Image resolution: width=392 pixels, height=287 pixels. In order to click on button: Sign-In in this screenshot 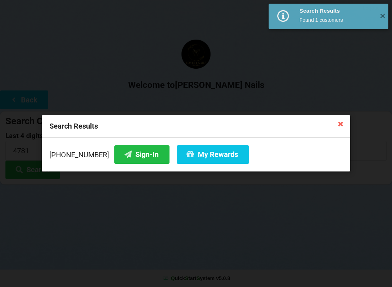, I will do `click(142, 154)`.